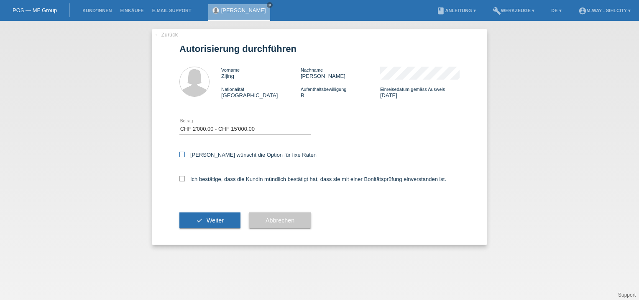 Image resolution: width=639 pixels, height=300 pixels. I want to click on div: Zijing, so click(261, 73).